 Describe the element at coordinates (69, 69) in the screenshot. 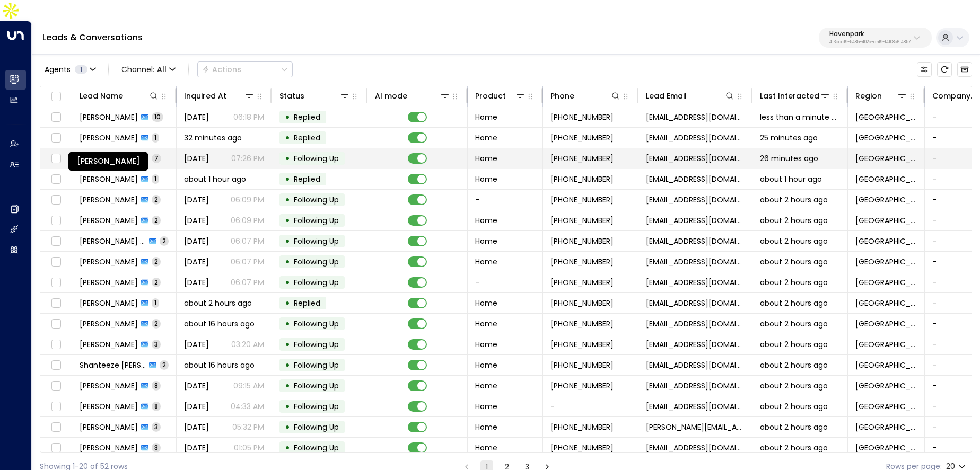

I see `button: Agents1` at that location.